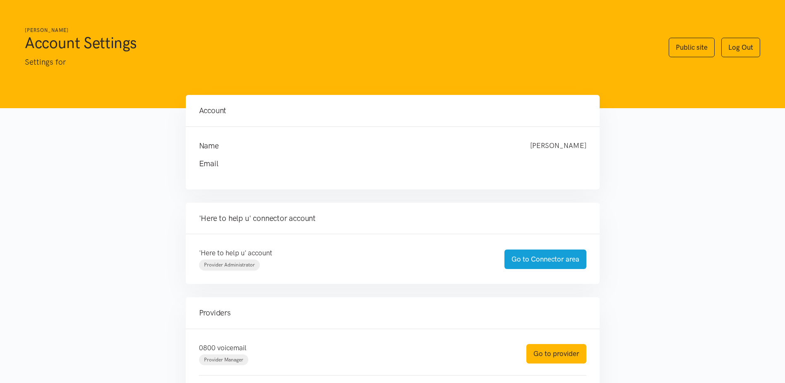  What do you see at coordinates (546, 259) in the screenshot?
I see `a: Go to Connector area` at bounding box center [546, 259].